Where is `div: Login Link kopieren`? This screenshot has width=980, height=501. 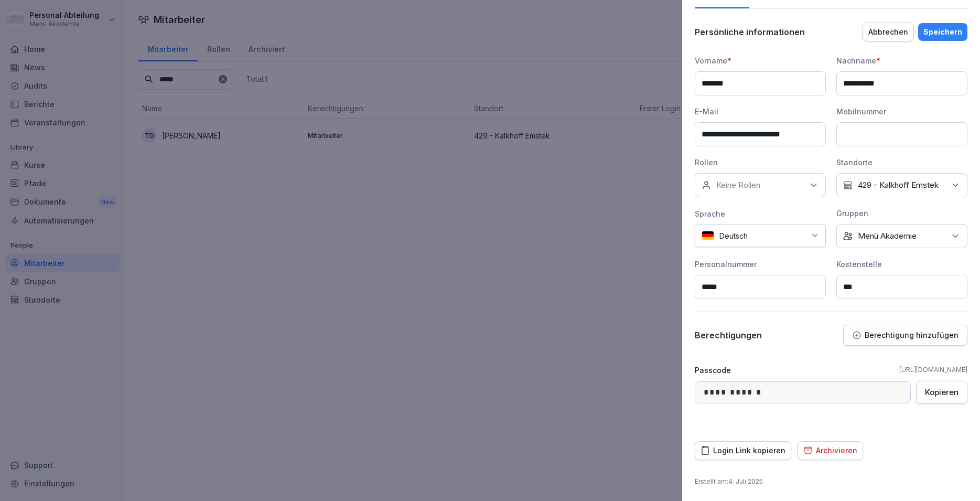
div: Login Link kopieren is located at coordinates (743, 451).